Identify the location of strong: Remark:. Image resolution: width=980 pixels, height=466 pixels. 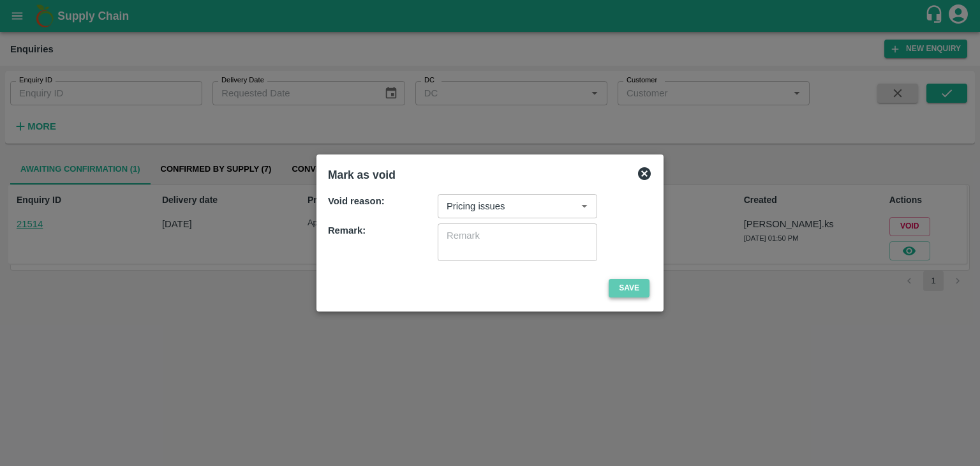
(347, 231).